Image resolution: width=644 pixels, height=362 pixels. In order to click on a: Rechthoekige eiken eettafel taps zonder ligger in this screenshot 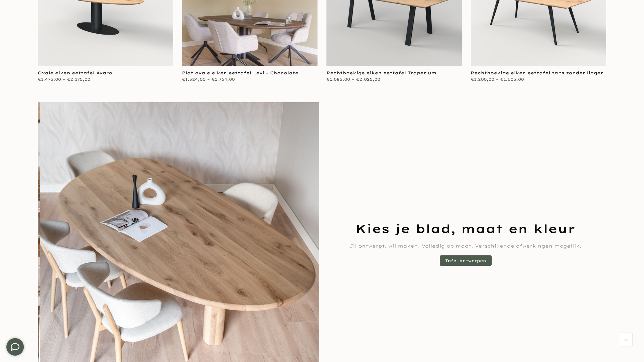, I will do `click(537, 73)`.